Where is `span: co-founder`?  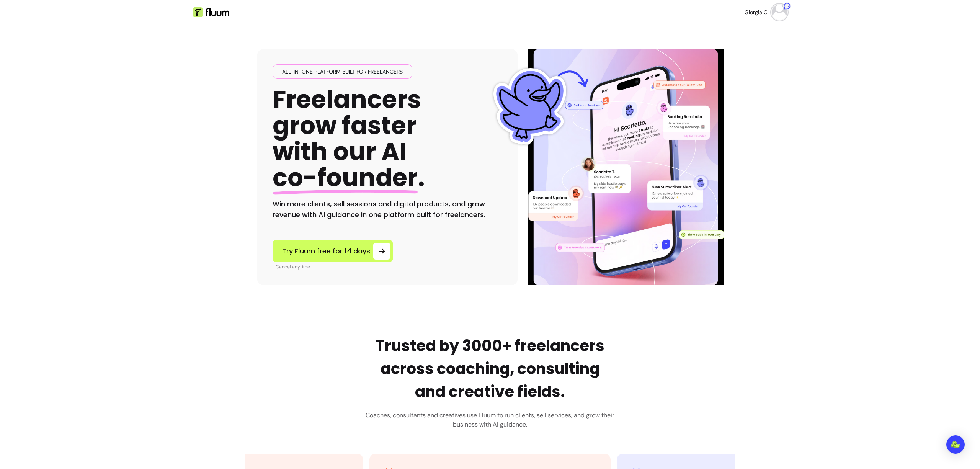
span: co-founder is located at coordinates (345, 178).